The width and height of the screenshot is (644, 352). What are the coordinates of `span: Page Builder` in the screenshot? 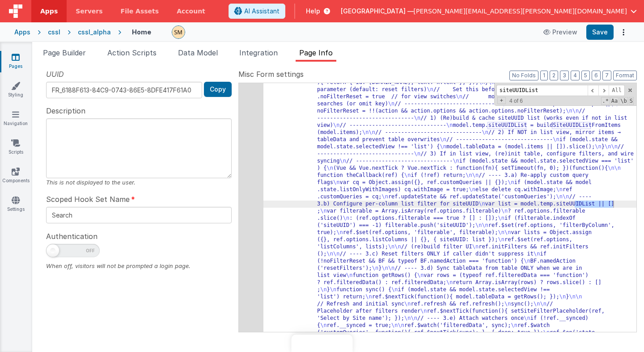 It's located at (64, 53).